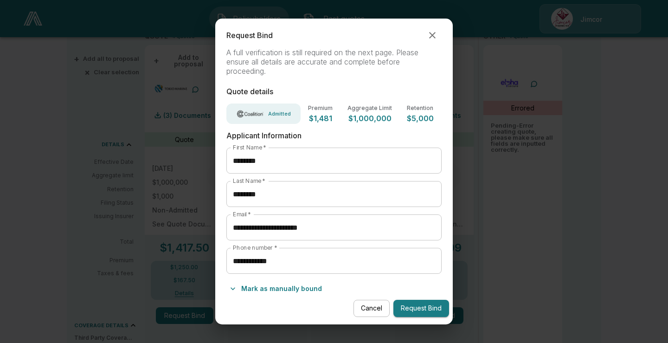 The width and height of the screenshot is (668, 343). What do you see at coordinates (242, 214) in the screenshot?
I see `label: Email` at bounding box center [242, 214].